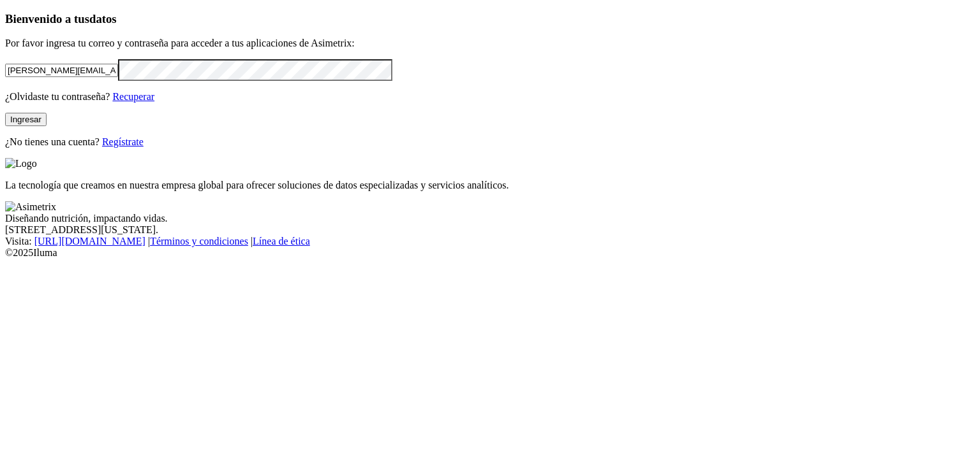  Describe the element at coordinates (103, 19) in the screenshot. I see `span: datos` at that location.